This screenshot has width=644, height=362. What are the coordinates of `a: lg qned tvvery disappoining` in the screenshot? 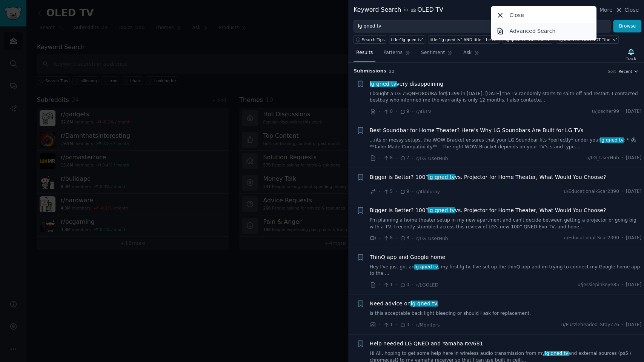 It's located at (407, 84).